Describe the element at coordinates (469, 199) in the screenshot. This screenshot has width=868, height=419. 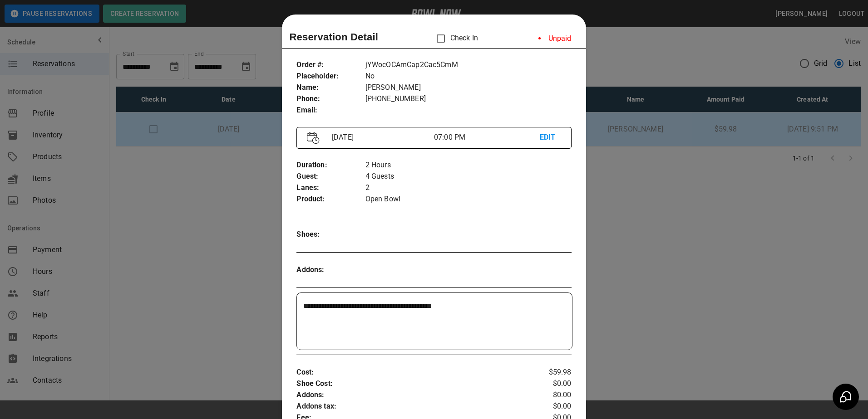
I see `p: Open Bowl` at that location.